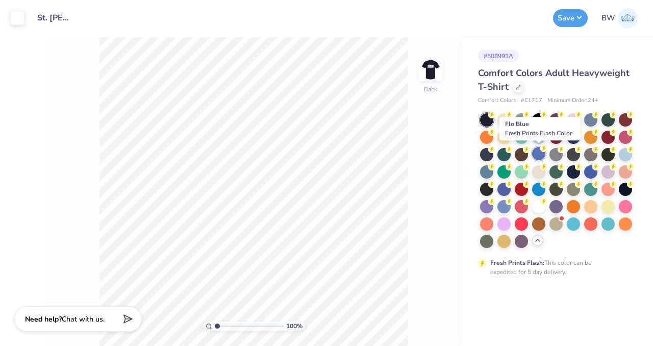  Describe the element at coordinates (538, 133) in the screenshot. I see `span: Fresh Prints Flash Color` at that location.